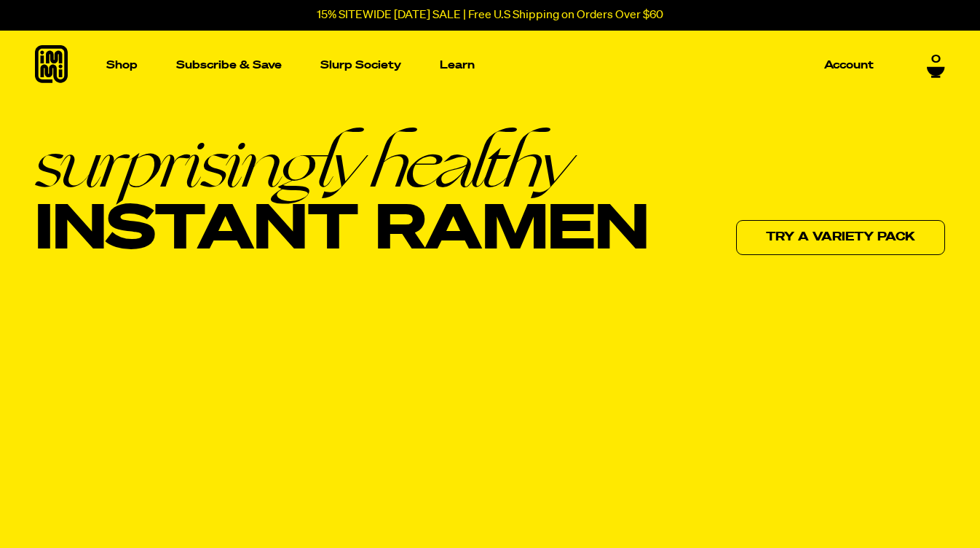  Describe the element at coordinates (457, 65) in the screenshot. I see `a: Learn` at that location.